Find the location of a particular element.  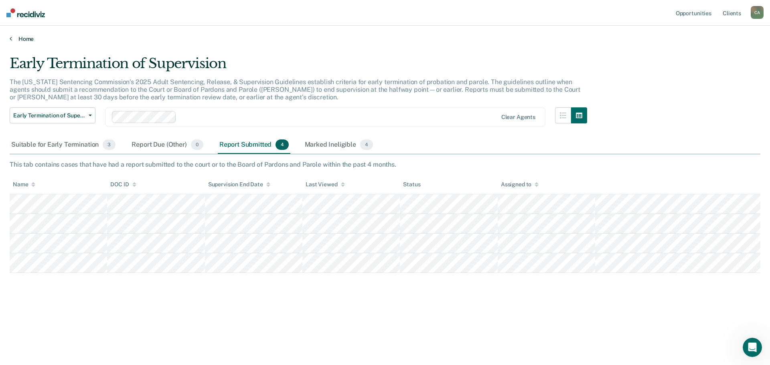

span: 3 is located at coordinates (109, 145).